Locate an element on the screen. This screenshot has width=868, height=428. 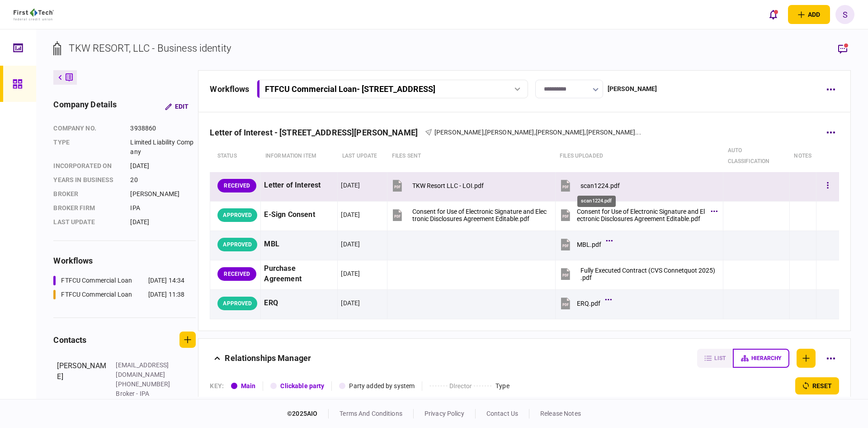
div: 20 is located at coordinates (163, 180).